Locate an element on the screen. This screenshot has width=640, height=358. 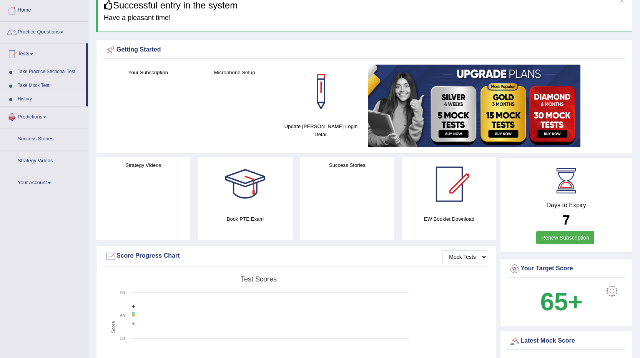
a: Take Practice Sectional Test is located at coordinates (50, 72).